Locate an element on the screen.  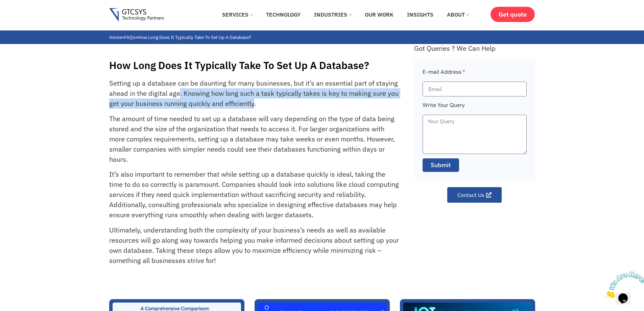
p: Ultimately, understanding both the complexity of your business’s needs as well as available resou... is located at coordinates (254, 245).